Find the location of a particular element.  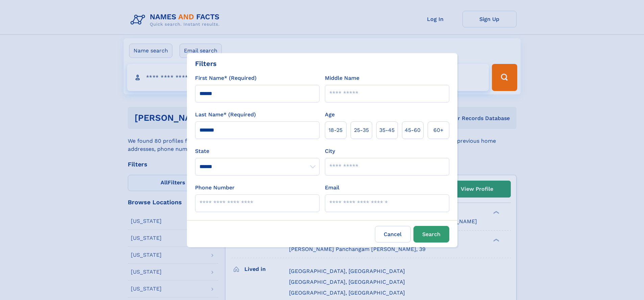

span: 25‑35 is located at coordinates (361, 130).